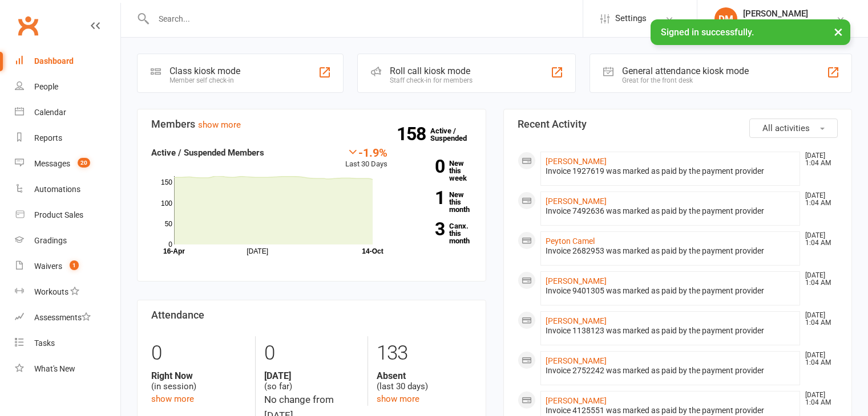  What do you see at coordinates (424, 167) in the screenshot?
I see `strong: 0` at bounding box center [424, 167].